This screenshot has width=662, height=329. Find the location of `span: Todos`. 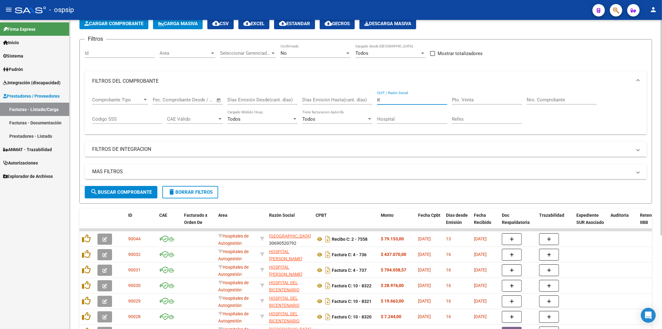

span: Todos is located at coordinates (362, 53).